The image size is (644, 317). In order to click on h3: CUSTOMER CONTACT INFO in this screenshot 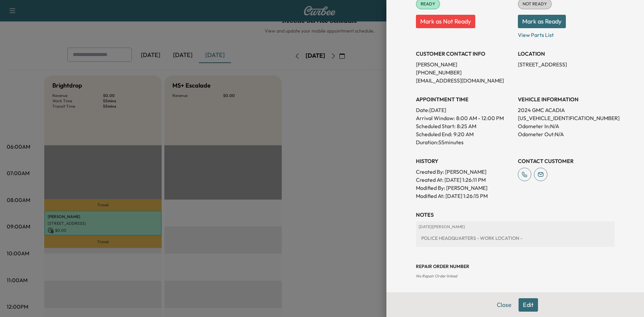, I will do `click(464, 54)`.